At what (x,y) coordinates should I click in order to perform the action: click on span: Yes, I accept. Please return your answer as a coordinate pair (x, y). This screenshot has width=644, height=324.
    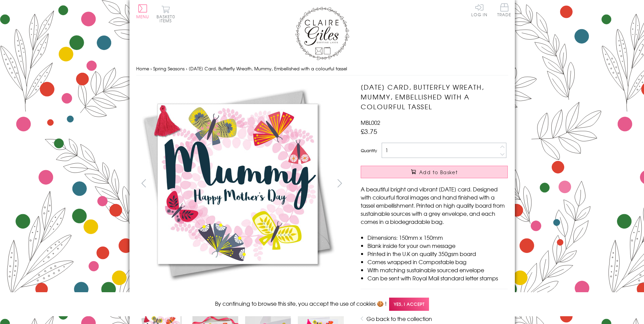
    Looking at the image, I should click on (409, 304).